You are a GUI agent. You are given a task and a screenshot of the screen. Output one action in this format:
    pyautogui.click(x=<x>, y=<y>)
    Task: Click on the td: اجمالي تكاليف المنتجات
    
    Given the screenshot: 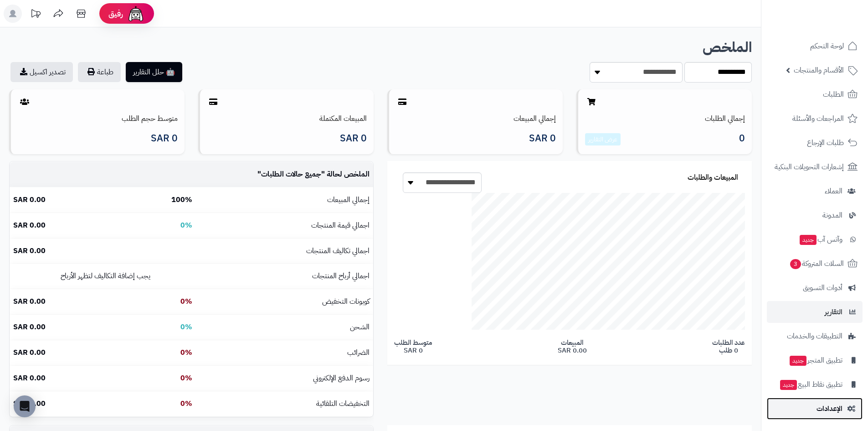 What is the action you would take?
    pyautogui.click(x=284, y=251)
    